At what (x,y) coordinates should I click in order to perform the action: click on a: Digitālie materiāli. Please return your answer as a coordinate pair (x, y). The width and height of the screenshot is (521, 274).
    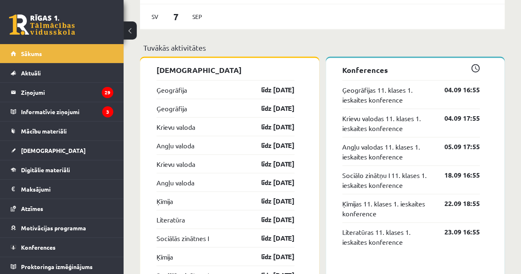
    Looking at the image, I should click on (62, 170).